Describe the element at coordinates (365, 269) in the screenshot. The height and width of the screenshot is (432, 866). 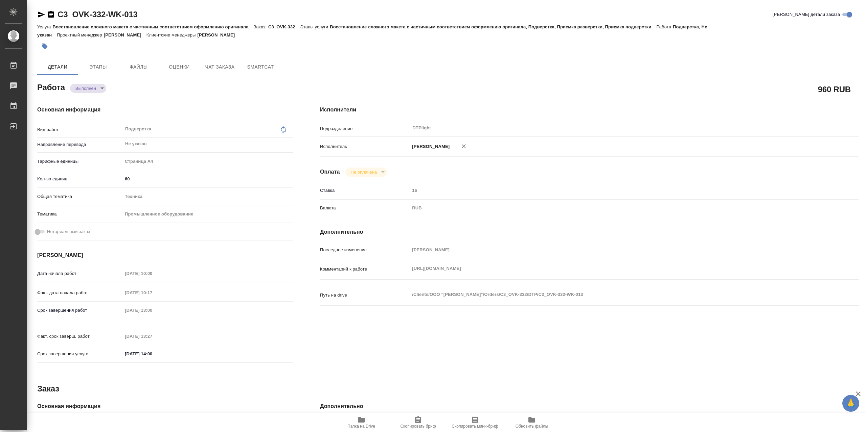
I see `p: Комментарий к работе` at that location.